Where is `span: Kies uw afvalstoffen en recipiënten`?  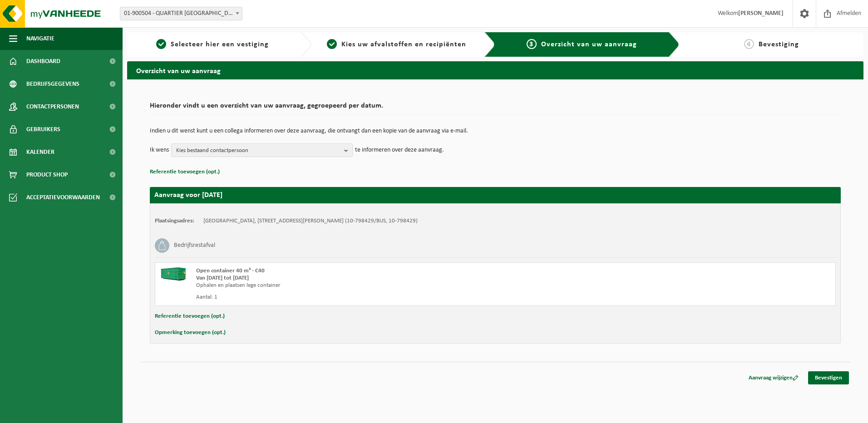
span: Kies uw afvalstoffen en recipiënten is located at coordinates (403, 44).